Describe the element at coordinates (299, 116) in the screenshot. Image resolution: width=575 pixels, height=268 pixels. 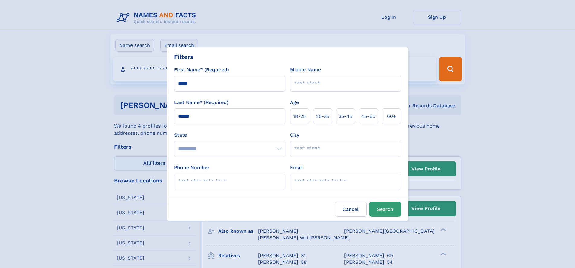
I see `span: 18‑25` at that location.